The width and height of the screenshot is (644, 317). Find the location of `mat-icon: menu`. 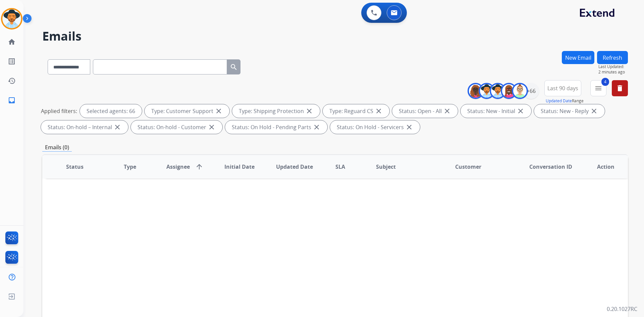

mat-icon: menu is located at coordinates (598, 88).